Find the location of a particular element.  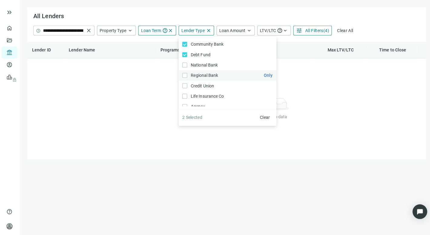

button: Clear All is located at coordinates (343, 30).